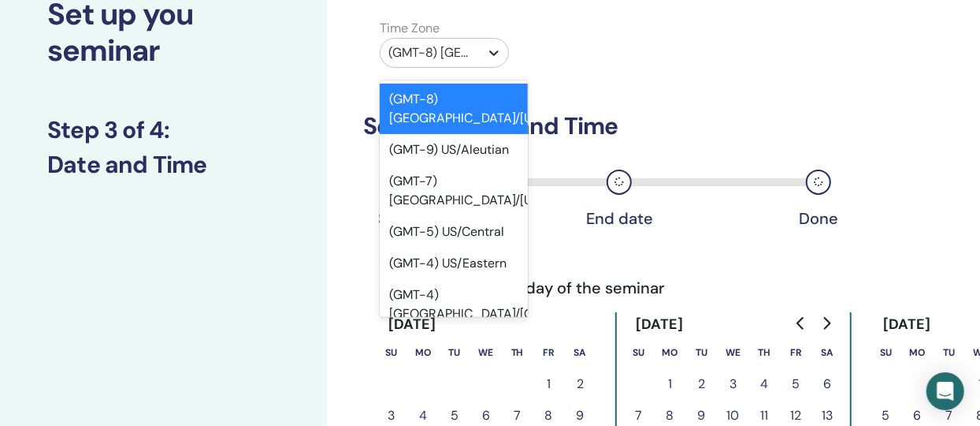  I want to click on button: 4, so click(765, 383).